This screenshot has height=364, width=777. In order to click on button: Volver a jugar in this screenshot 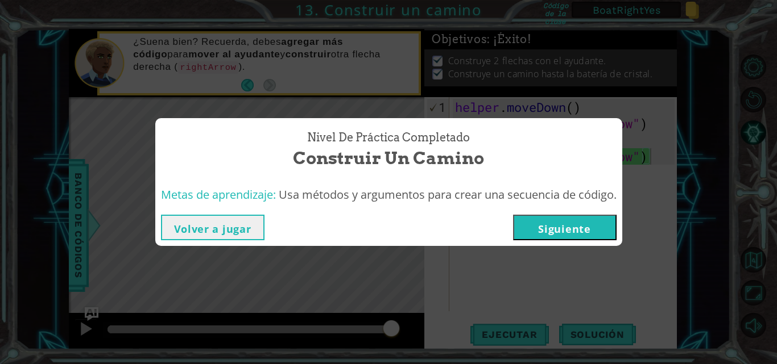, I will do `click(213, 227)`.